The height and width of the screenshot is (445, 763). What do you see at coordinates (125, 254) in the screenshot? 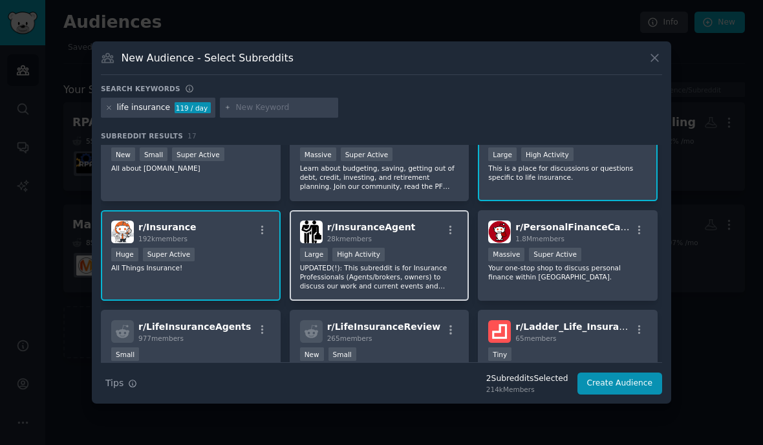
I see `div: Huge` at bounding box center [125, 254].